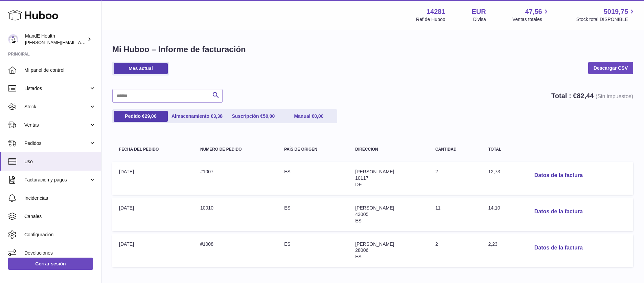 This screenshot has height=283, width=644. I want to click on span: Stock total DISPONIBLE, so click(606, 19).